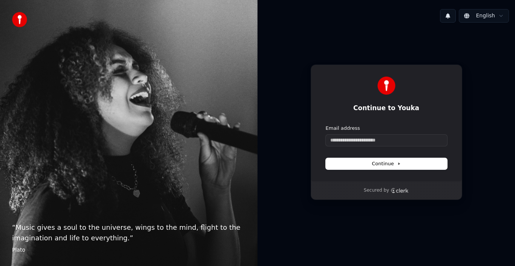  I want to click on p: “ Music gives a soul to the universe, wings to the mind, flight to the imagination and life to ev..., so click(128, 232).